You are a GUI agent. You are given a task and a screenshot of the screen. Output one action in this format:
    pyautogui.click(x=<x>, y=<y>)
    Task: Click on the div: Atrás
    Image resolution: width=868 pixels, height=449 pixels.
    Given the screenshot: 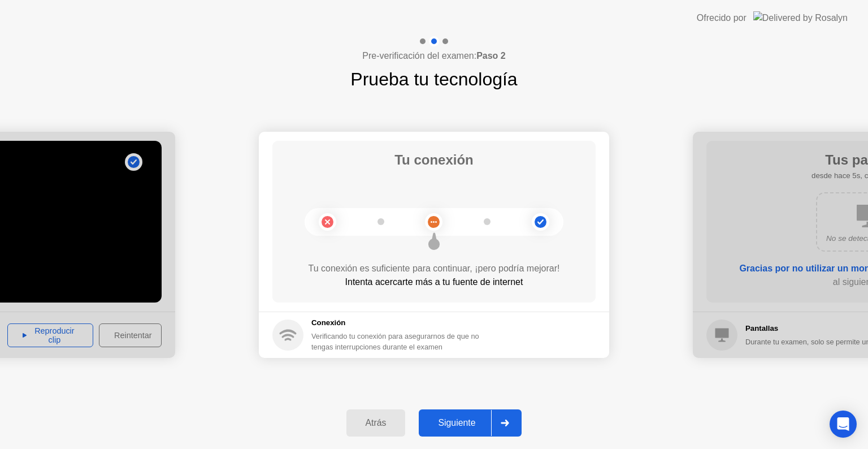 What is the action you would take?
    pyautogui.click(x=376, y=423)
    